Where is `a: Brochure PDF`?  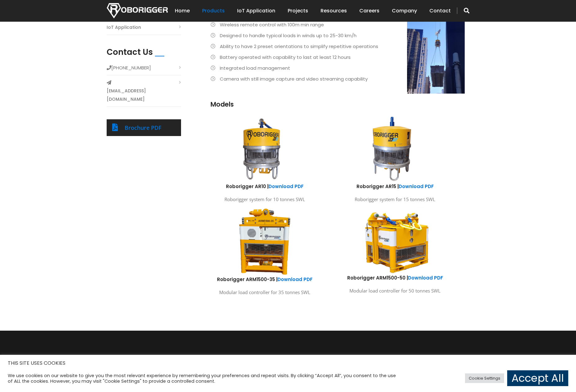 a: Brochure PDF is located at coordinates (143, 128).